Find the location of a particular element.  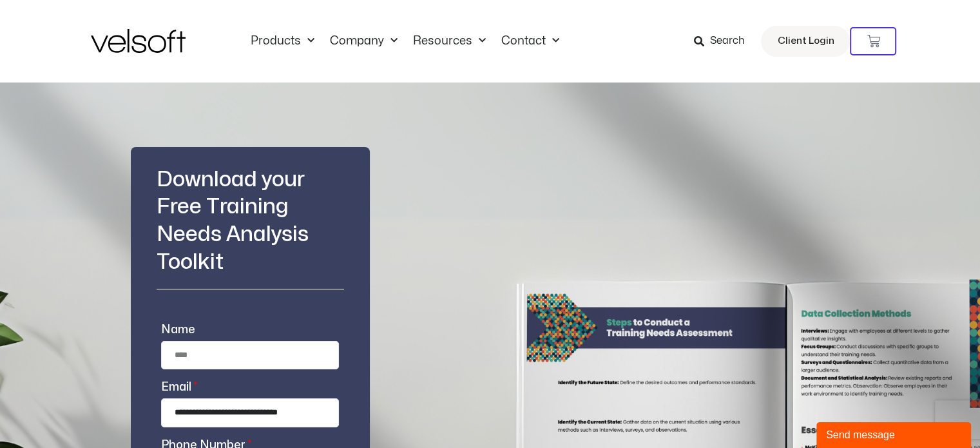

a: ResourcesMenu Toggle is located at coordinates (449, 41).